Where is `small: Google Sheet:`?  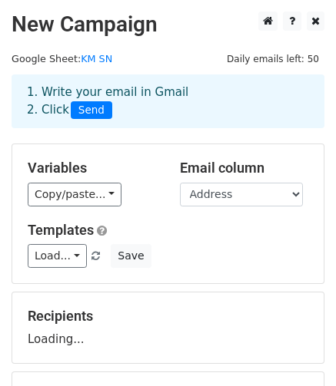
small: Google Sheet: is located at coordinates (61, 58).